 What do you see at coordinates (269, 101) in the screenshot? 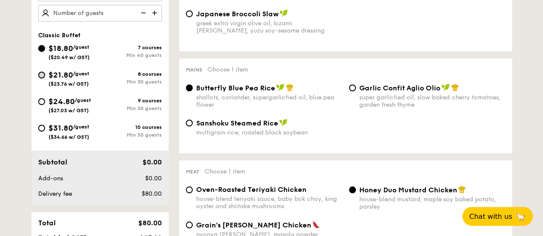
I see `div: shallots, coriander, supergarlicfied oil, blue pea flower` at bounding box center [269, 101].